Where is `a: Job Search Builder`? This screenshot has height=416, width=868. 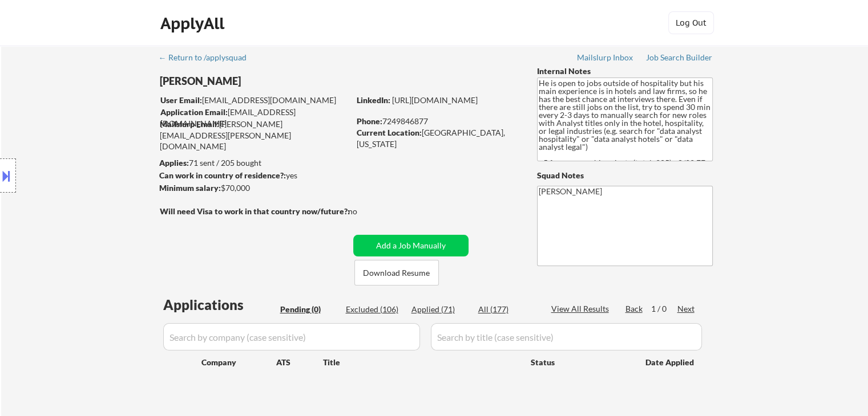 a: Job Search Builder is located at coordinates (679, 59).